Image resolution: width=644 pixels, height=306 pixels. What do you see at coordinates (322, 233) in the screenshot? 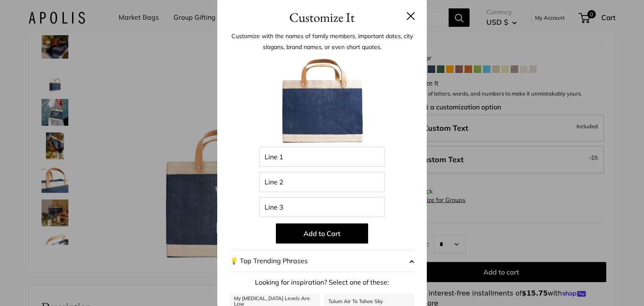
I see `button: Add to Cart` at bounding box center [322, 233].